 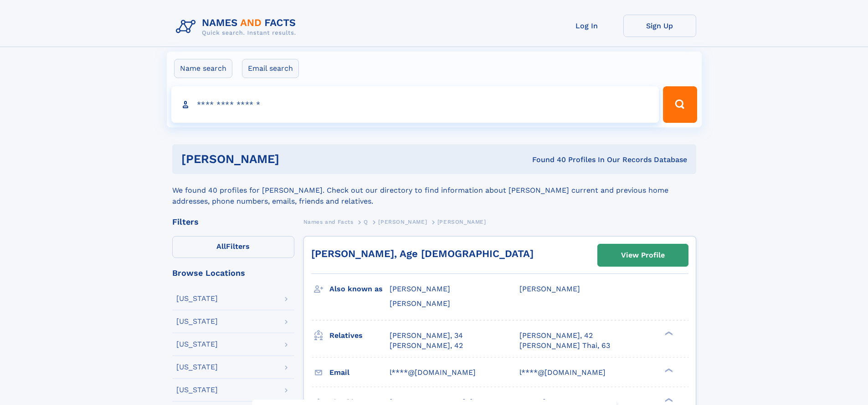 I want to click on h3: Relatives, so click(x=360, y=335).